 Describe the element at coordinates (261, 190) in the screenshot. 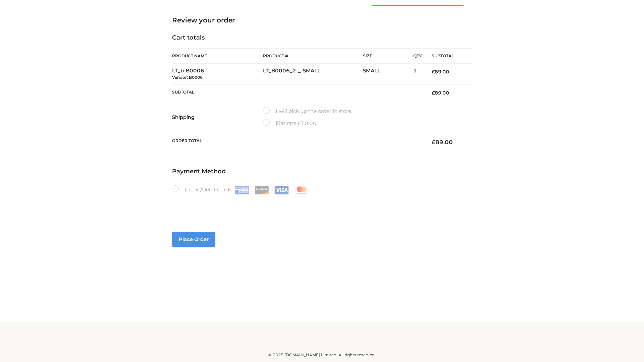

I see `img: Discover` at that location.